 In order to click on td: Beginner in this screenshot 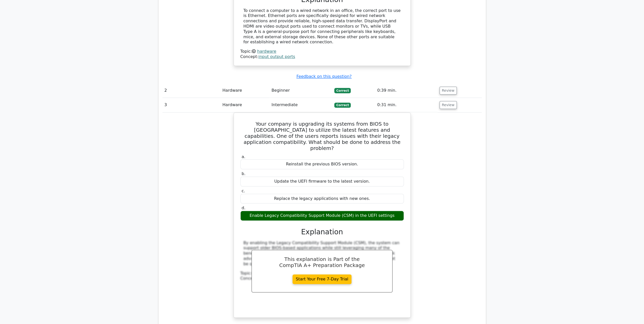, I will do `click(301, 91)`.